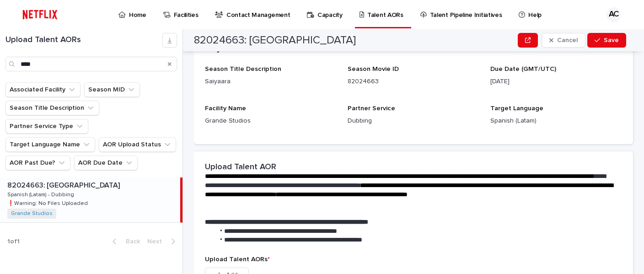  What do you see at coordinates (52, 108) in the screenshot?
I see `button: Season Title Description` at bounding box center [52, 108].